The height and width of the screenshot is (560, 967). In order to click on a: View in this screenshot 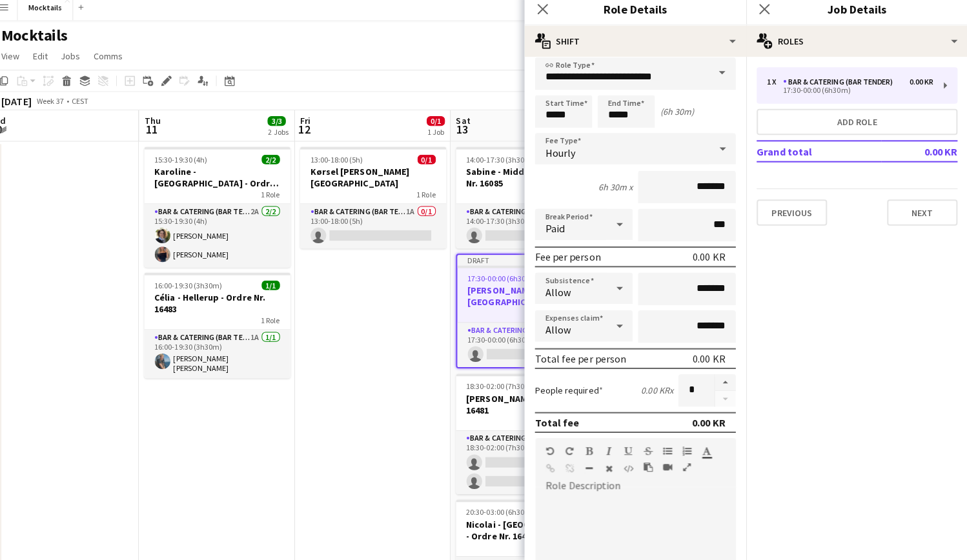, I will do `click(19, 61)`.